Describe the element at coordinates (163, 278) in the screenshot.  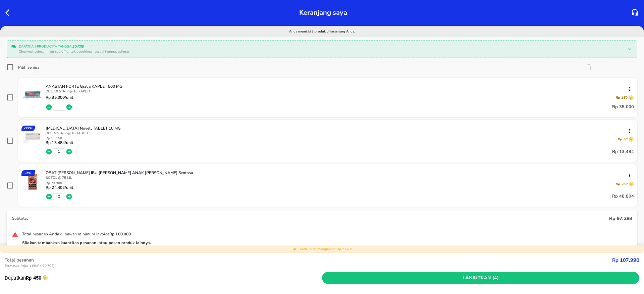
I see `p: Dapatkan` at that location.